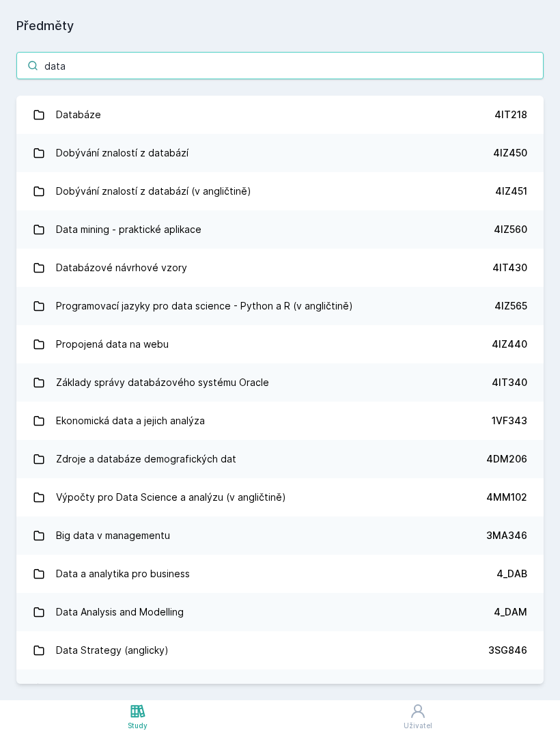 The width and height of the screenshot is (560, 733). I want to click on div: Základy správy databázového systému Oracle, so click(163, 383).